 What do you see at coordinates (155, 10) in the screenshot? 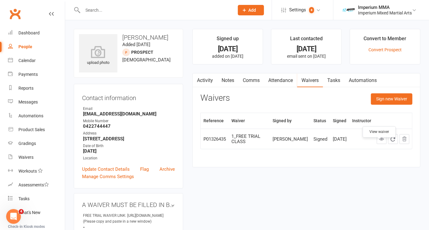
I see `input: Search...` at bounding box center [155, 10].